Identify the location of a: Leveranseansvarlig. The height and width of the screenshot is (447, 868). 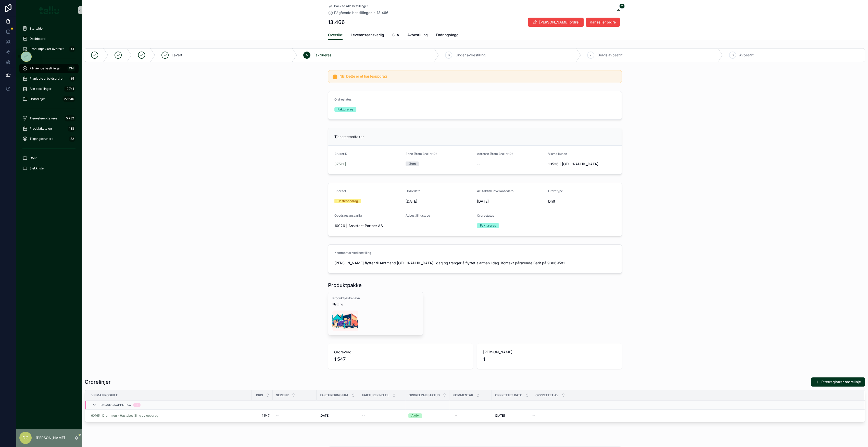
(367, 36).